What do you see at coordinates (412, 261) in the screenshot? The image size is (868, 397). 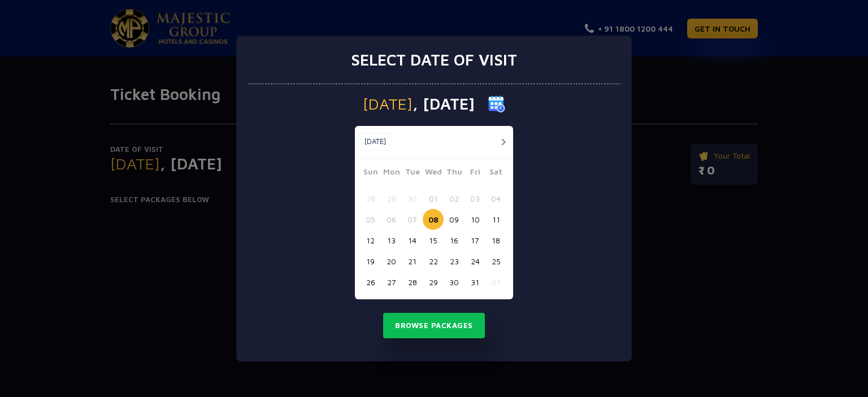 I see `button: 21` at bounding box center [412, 261].